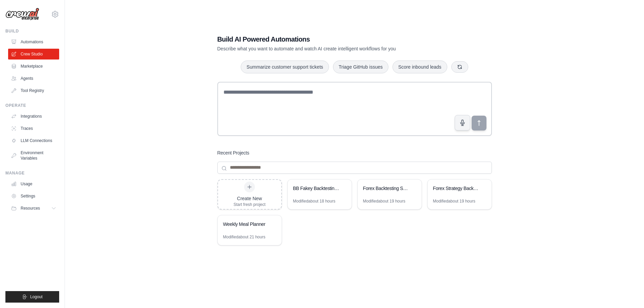 The image size is (644, 308). What do you see at coordinates (33, 42) in the screenshot?
I see `a: Automations` at bounding box center [33, 42].